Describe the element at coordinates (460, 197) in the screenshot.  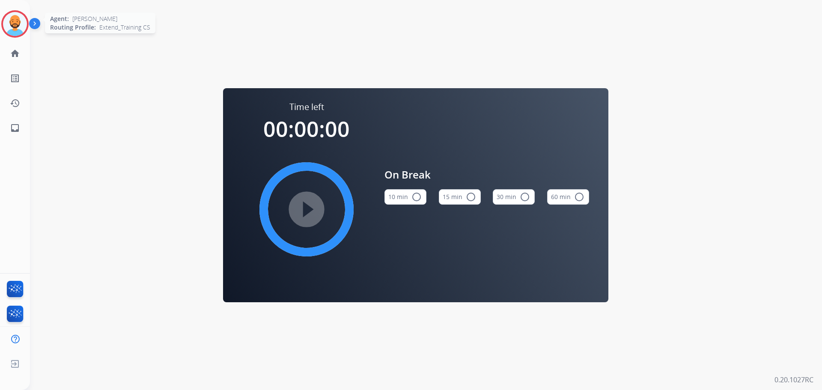
I see `button: 15 min` at that location.